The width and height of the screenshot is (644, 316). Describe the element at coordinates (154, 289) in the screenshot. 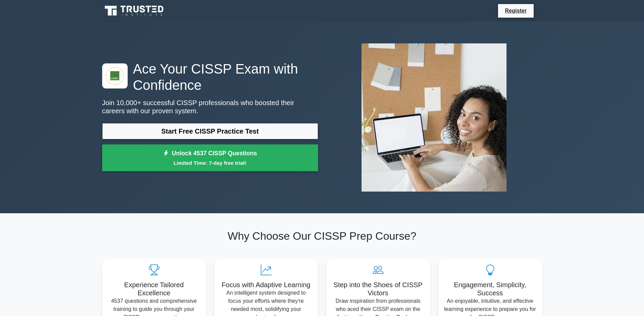

I see `h5: Experience Tailored Excellence` at that location.